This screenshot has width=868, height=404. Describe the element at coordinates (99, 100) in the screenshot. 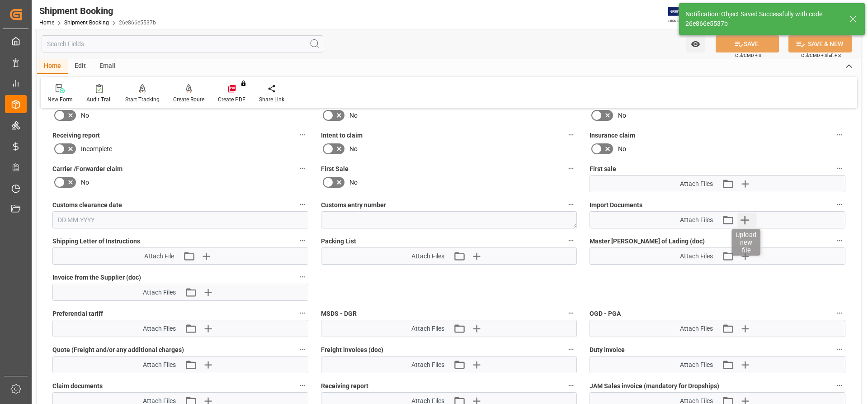

I see `div: Audit Trail` at that location.